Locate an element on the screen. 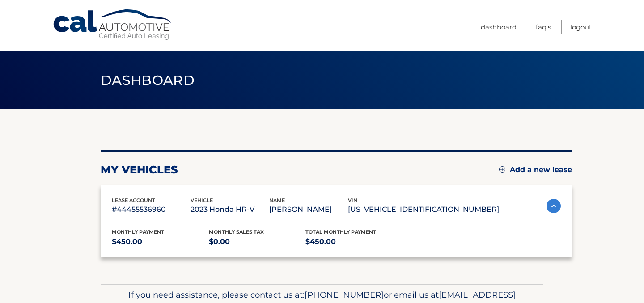  img: add.svg is located at coordinates (502, 170).